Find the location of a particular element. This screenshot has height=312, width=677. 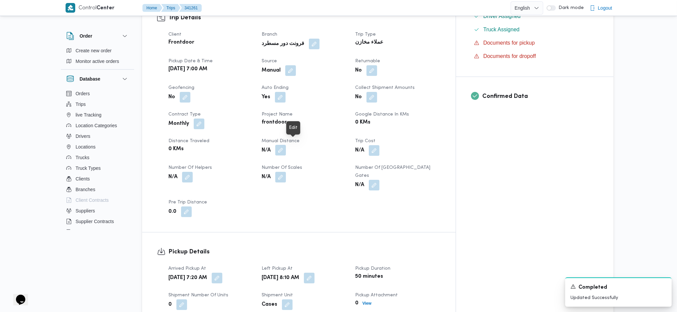

span: Documents for dropoff is located at coordinates (509, 56).